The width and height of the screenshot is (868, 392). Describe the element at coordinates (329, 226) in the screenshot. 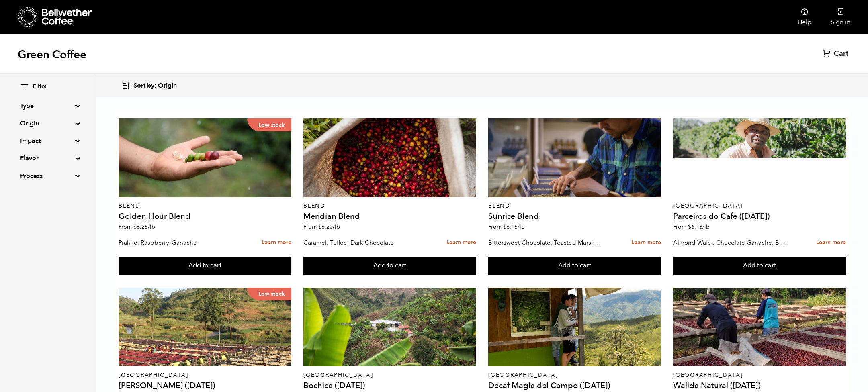

I see `bdi: 6.20` at that location.